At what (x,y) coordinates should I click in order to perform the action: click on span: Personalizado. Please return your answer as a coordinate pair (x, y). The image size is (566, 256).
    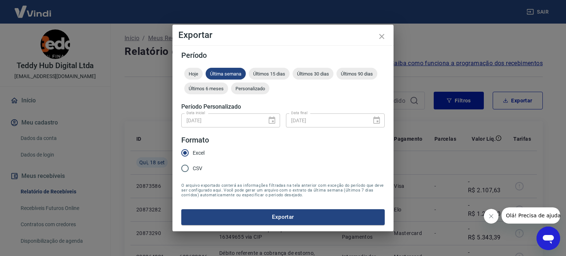
    Looking at the image, I should click on (250, 88).